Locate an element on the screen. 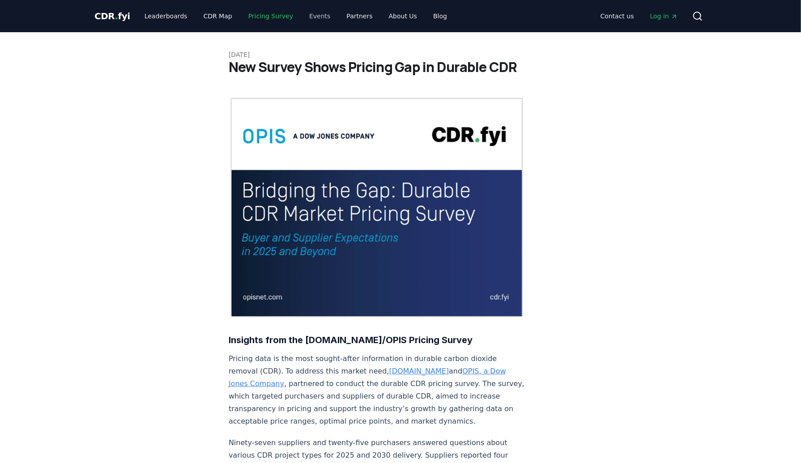 This screenshot has width=801, height=463. a: Pricing Survey is located at coordinates (271, 16).